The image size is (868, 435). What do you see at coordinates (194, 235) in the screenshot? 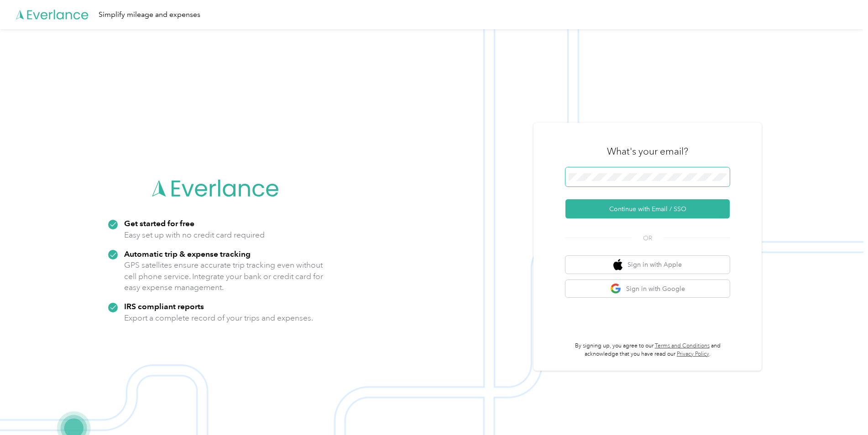
I see `p: Easy set up with no credit card required` at bounding box center [194, 235].